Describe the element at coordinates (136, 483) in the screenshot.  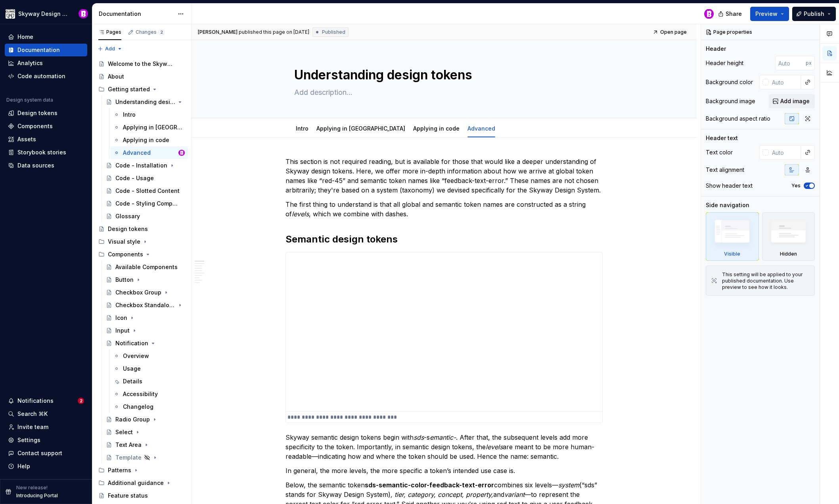
I see `div: Additional guidance` at that location.